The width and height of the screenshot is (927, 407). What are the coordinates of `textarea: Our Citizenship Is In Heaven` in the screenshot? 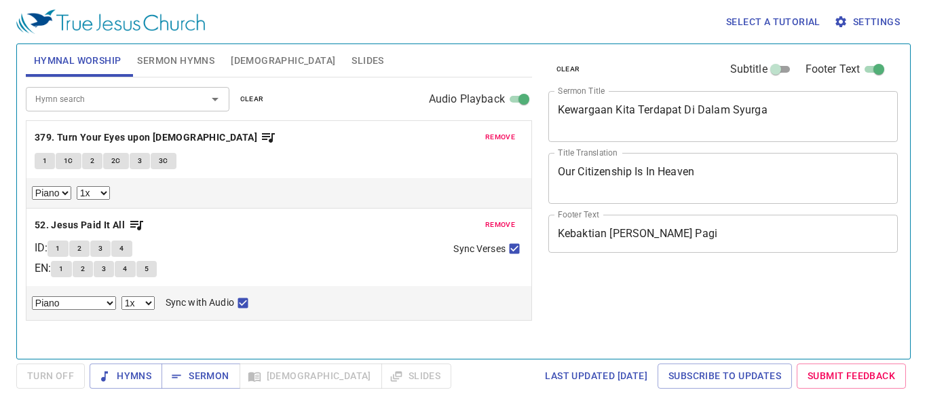 It's located at (724, 178).